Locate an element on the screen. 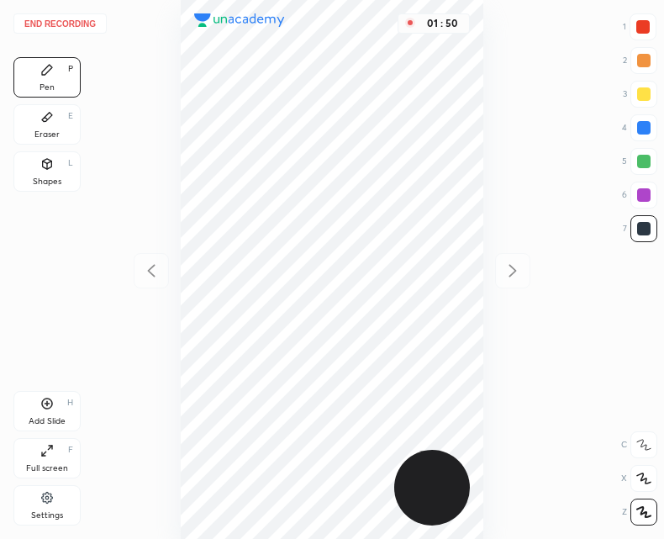  div: 4 is located at coordinates (640, 128).